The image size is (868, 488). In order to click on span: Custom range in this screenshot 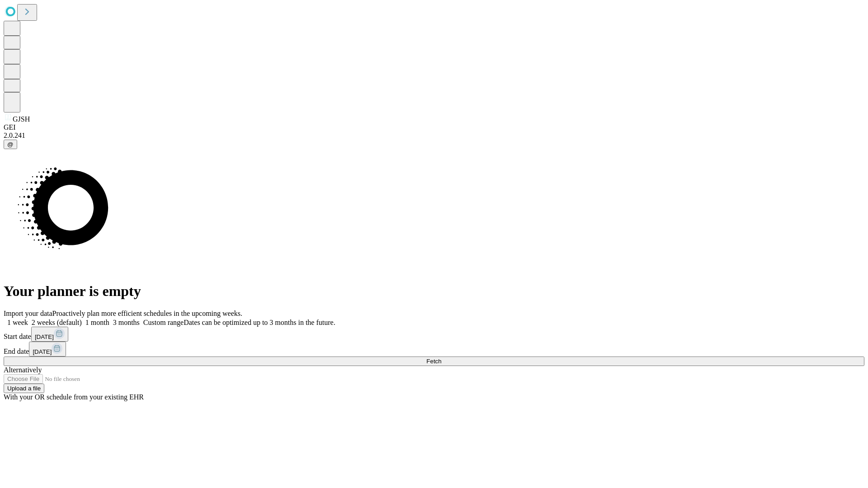, I will do `click(163, 322)`.